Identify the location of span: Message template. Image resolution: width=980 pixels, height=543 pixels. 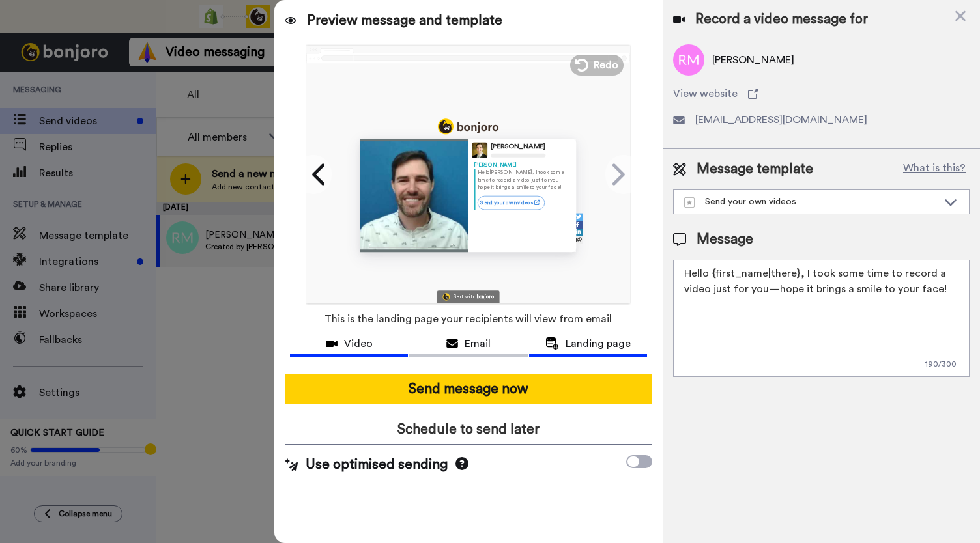
(755, 169).